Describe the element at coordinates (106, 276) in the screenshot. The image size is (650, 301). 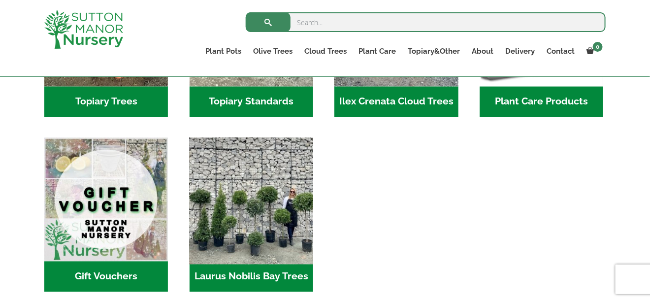
I see `h2: Gift Vouchers` at that location.